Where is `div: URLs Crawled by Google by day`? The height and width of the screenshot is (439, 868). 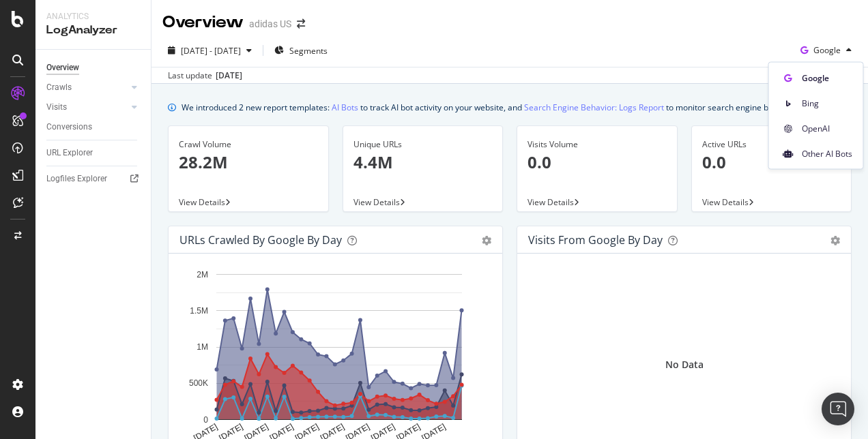 div: URLs Crawled by Google by day is located at coordinates (260, 240).